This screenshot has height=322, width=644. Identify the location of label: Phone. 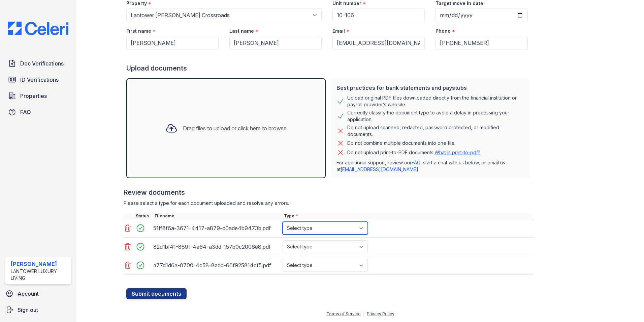
(443, 31).